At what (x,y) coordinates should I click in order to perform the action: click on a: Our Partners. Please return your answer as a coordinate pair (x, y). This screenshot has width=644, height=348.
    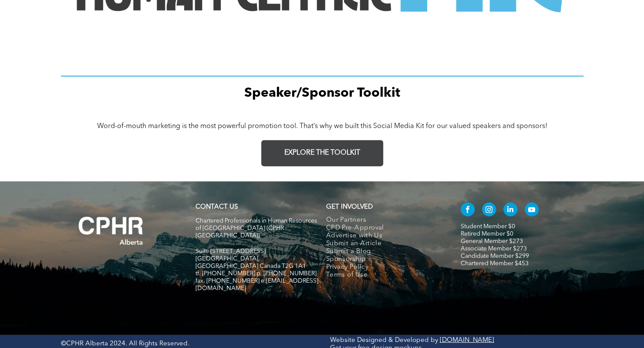
    Looking at the image, I should click on (384, 220).